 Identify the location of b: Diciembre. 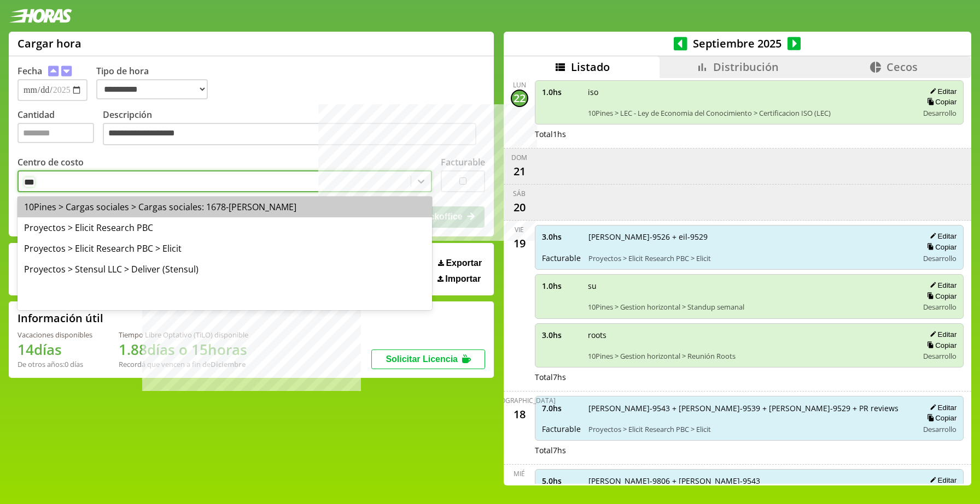
(228, 364).